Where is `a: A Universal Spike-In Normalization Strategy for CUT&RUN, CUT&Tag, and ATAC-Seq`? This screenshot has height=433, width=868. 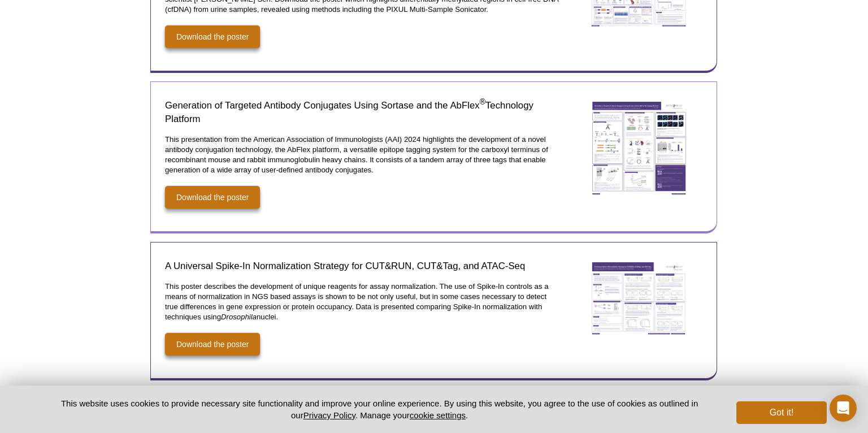 a: A Universal Spike-In Normalization Strategy for CUT&RUN, CUT&Tag, and ATAC-Seq is located at coordinates (638, 300).